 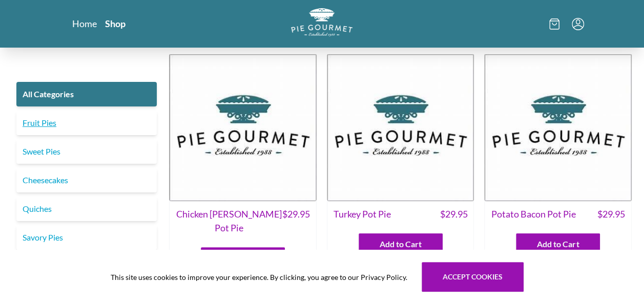 What do you see at coordinates (532, 214) in the screenshot?
I see `span: Potato Bacon Pot Pie` at bounding box center [532, 214].